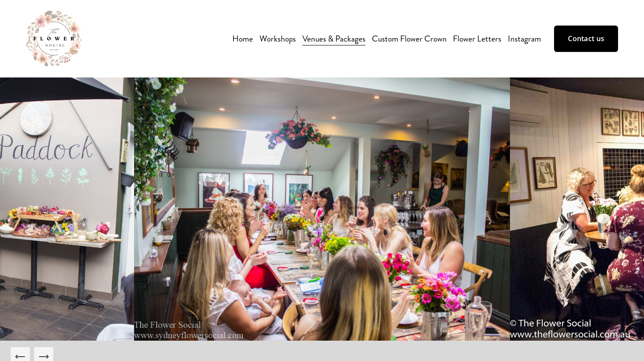  Describe the element at coordinates (586, 38) in the screenshot. I see `a: Contact us` at that location.